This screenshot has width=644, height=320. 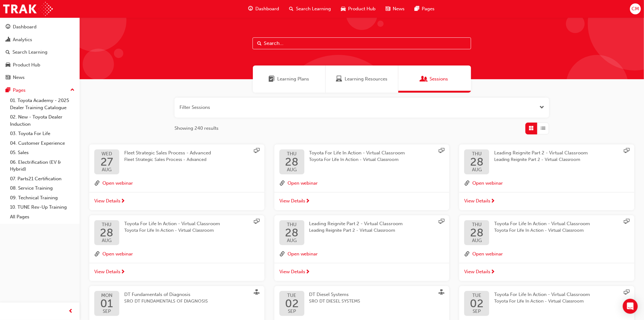 What do you see at coordinates (30, 52) in the screenshot?
I see `div: Search Learning` at bounding box center [30, 52].